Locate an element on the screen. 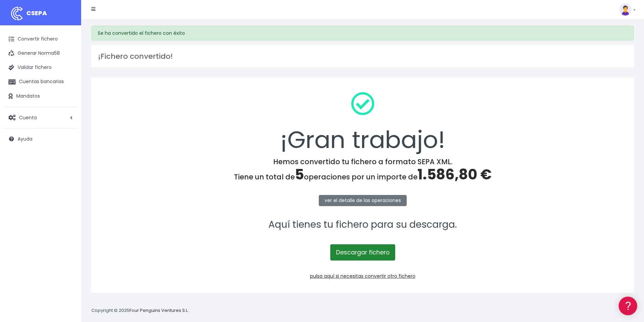 Image resolution: width=644 pixels, height=322 pixels. a: pulsa aquí si necesitas convertir otro fichero is located at coordinates (363, 276).